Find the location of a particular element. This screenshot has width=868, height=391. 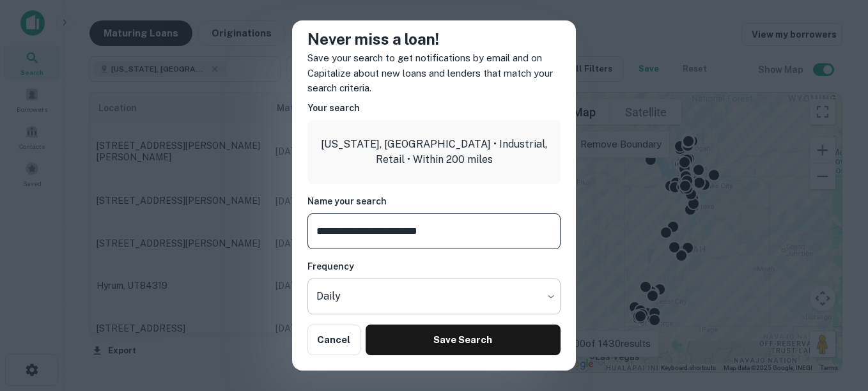

h6: Frequency is located at coordinates (434, 266).